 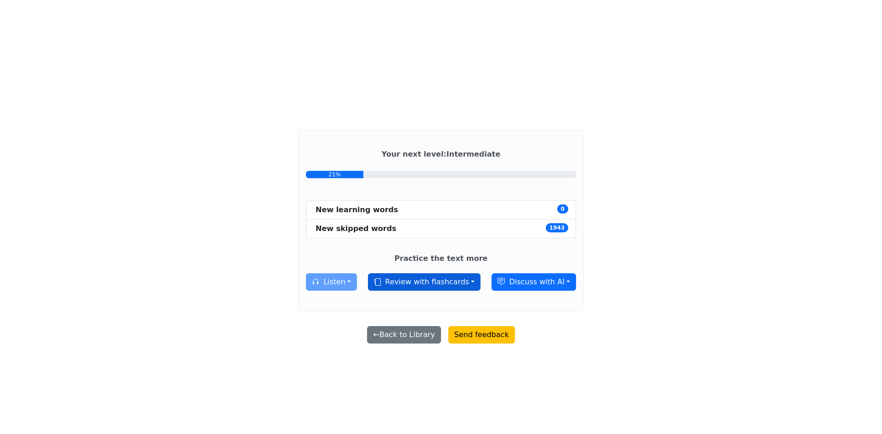 I want to click on div: New skipped words, so click(x=356, y=229).